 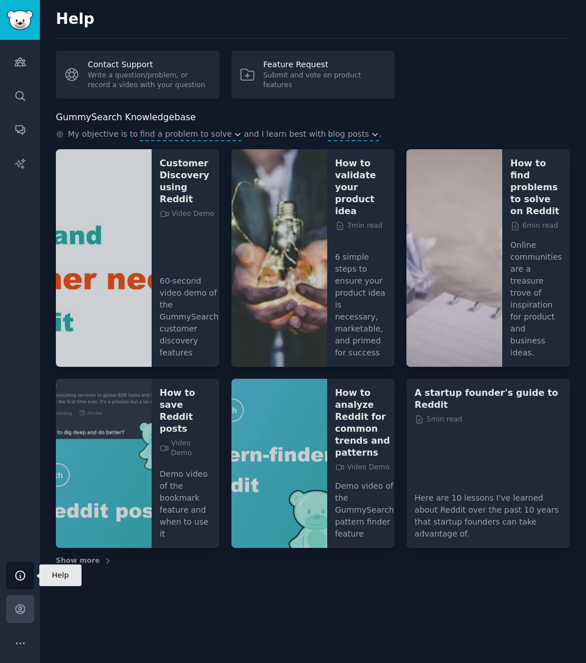 What do you see at coordinates (359, 226) in the screenshot?
I see `span: 7 min read` at bounding box center [359, 226].